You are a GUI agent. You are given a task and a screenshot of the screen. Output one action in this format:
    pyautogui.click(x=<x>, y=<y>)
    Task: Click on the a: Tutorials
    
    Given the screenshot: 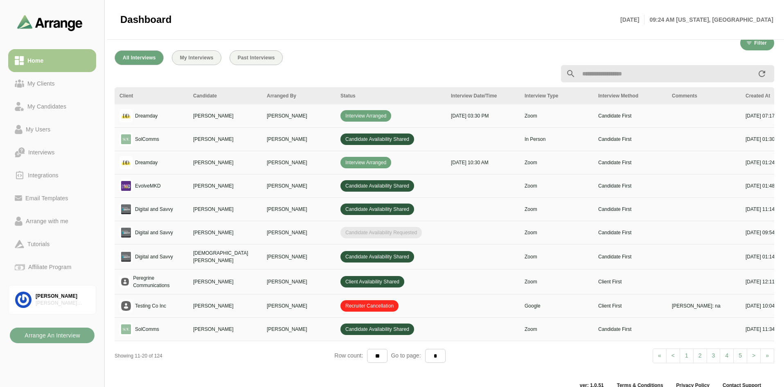 What is the action you would take?
    pyautogui.click(x=52, y=244)
    